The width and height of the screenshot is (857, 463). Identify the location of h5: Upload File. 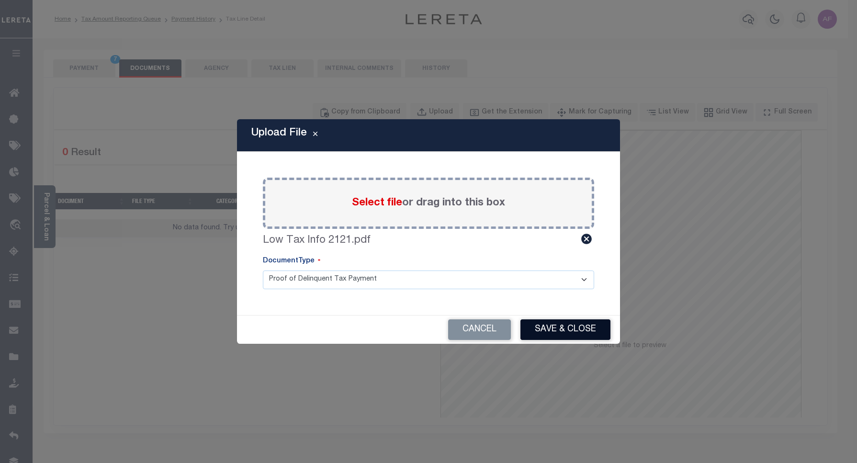
(279, 133).